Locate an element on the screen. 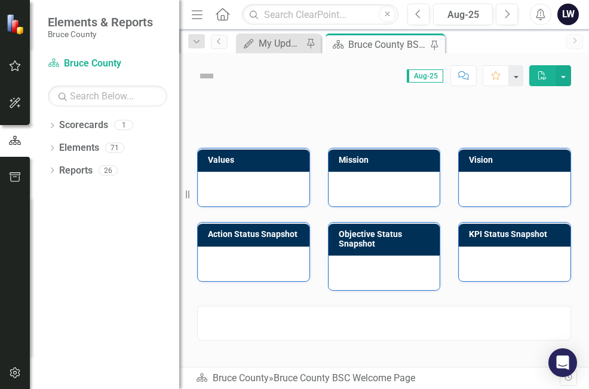 The image size is (589, 389). button: Aug-25 is located at coordinates (463, 14).